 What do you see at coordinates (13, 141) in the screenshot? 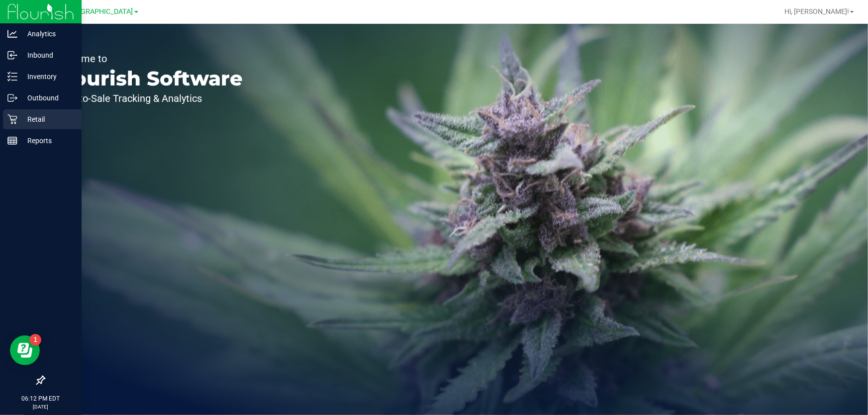
I see `inline-svg: Reports` at bounding box center [13, 141].